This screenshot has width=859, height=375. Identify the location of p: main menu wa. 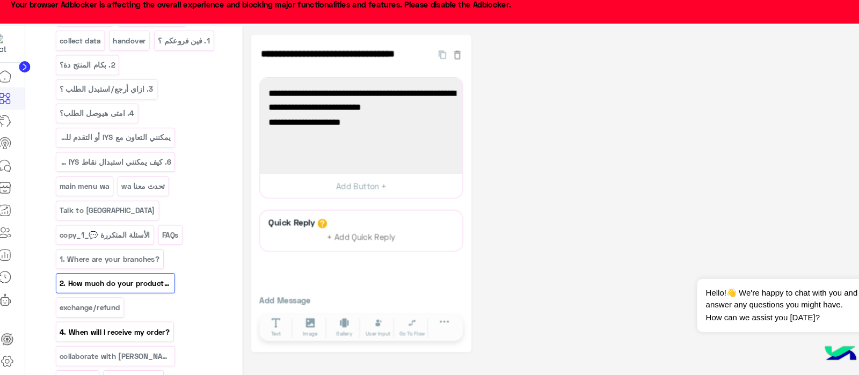
(90, 191).